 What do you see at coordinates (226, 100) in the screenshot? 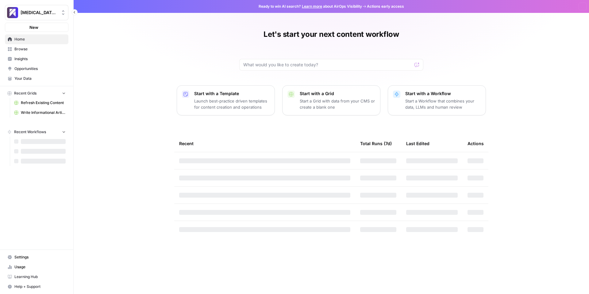
I see `button: Start with a TemplateLaunch best-practice driven templates for content creation and operations` at bounding box center [226, 100].